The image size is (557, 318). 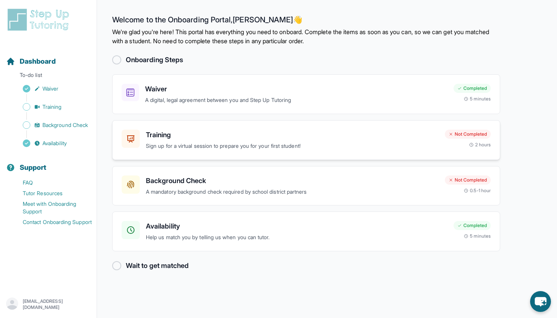 What do you see at coordinates (296, 100) in the screenshot?
I see `p: A digital, legal agreement between you and Step Up Tutoring` at bounding box center [296, 100].